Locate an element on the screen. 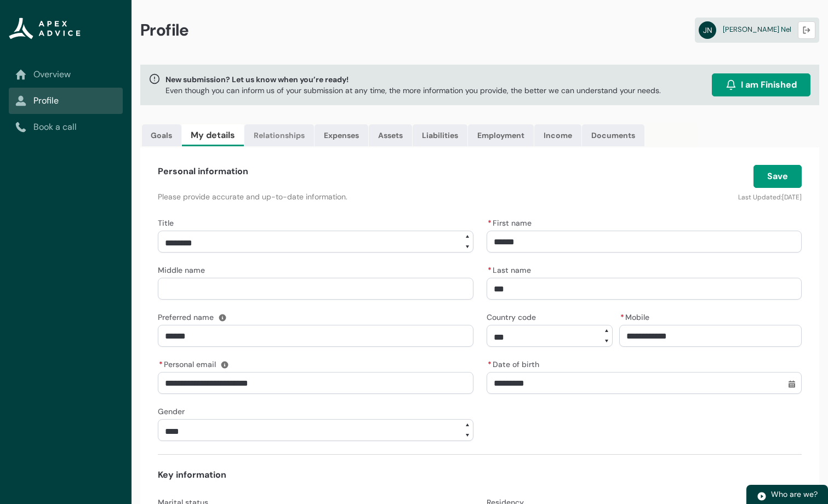 The image size is (828, 504). label: Mobile is located at coordinates (637, 316).